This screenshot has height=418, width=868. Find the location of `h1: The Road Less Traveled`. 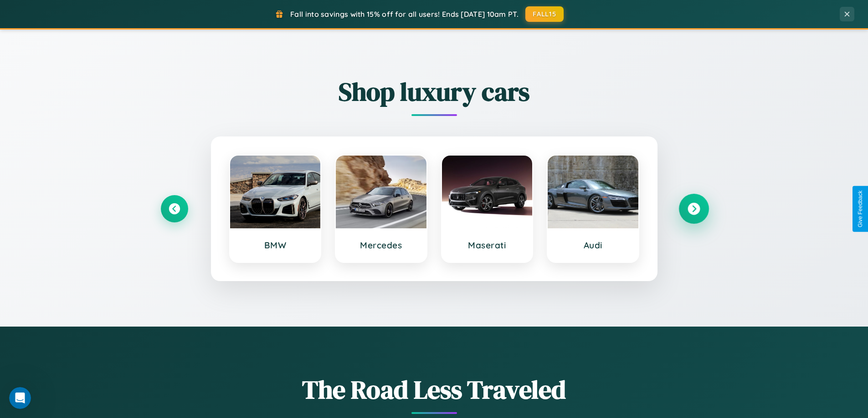

h1: The Road Less Traveled is located at coordinates (434, 390).